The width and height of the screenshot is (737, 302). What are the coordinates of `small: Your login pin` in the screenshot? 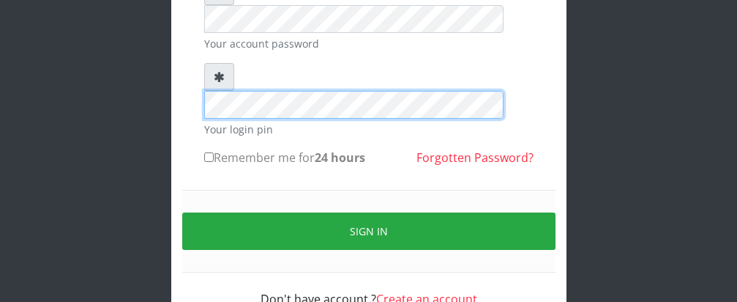 It's located at (369, 129).